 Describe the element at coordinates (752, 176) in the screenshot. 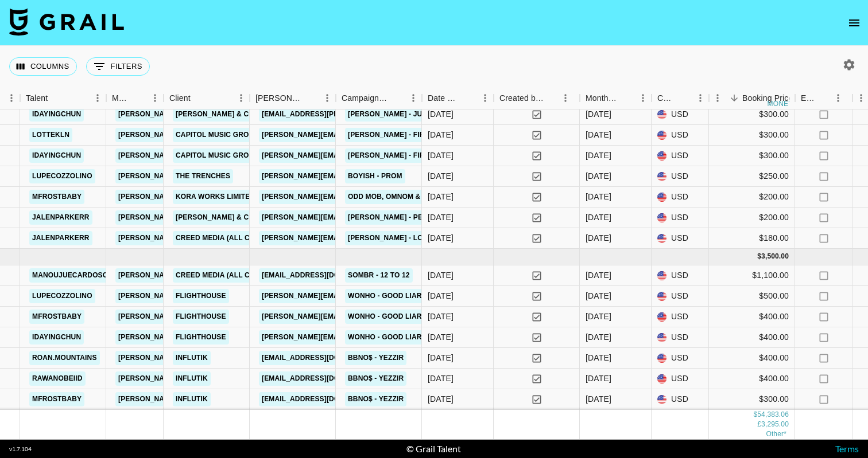

I see `div: $250.00` at that location.